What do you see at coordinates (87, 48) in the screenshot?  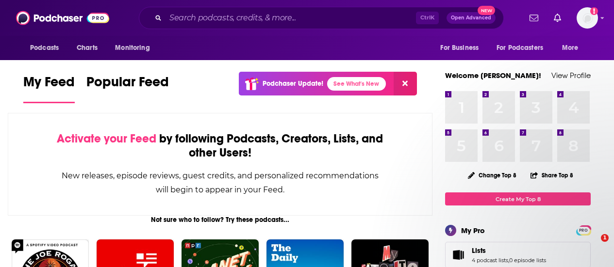 I see `span: Charts` at bounding box center [87, 48].